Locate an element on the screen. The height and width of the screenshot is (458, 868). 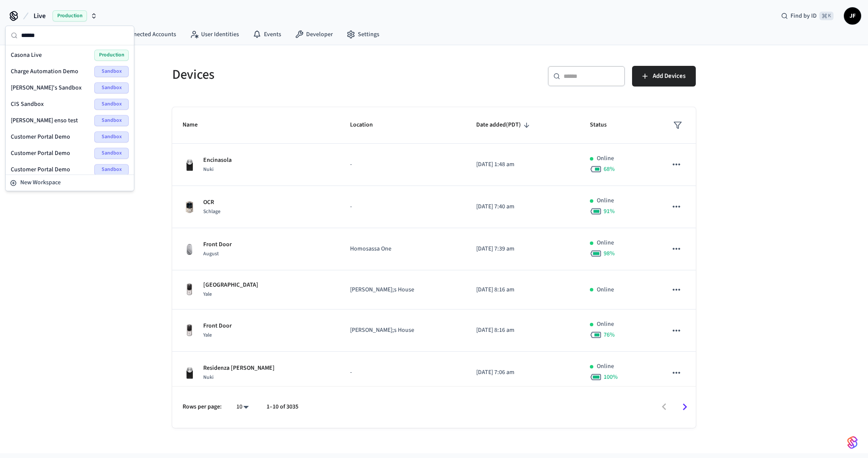
p: Homosassa One is located at coordinates (403, 249).